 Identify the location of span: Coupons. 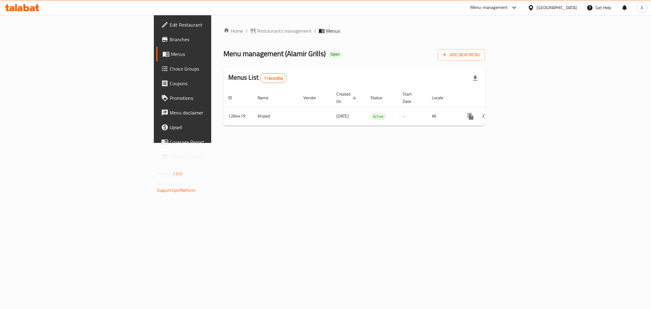
(214, 83).